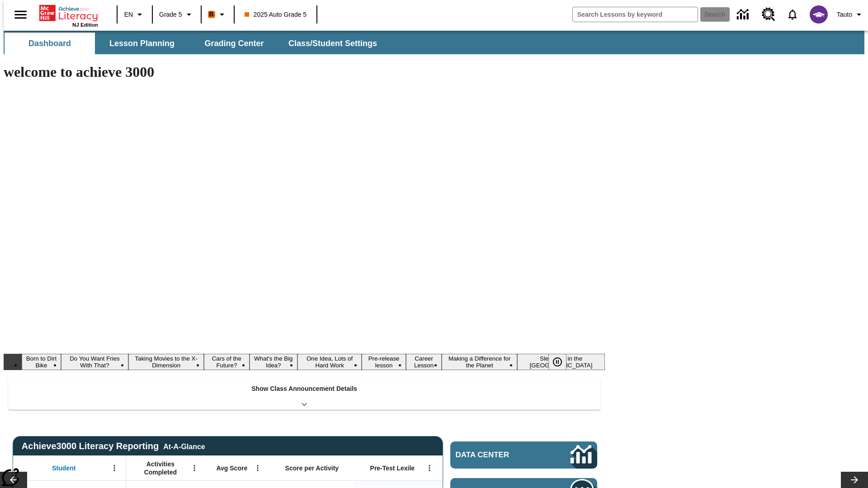  I want to click on span: B, so click(212, 14).